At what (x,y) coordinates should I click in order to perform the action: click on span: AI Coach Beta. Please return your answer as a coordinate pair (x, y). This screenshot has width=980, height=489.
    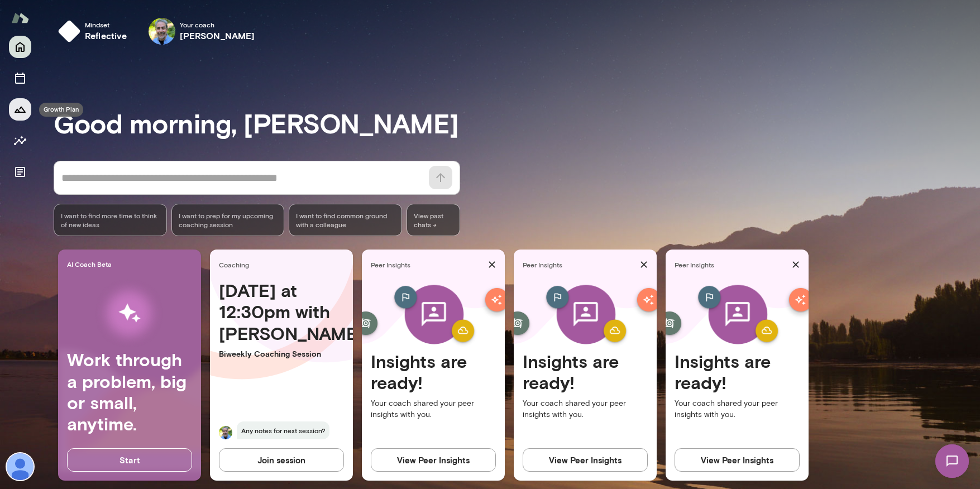
    Looking at the image, I should click on (132, 264).